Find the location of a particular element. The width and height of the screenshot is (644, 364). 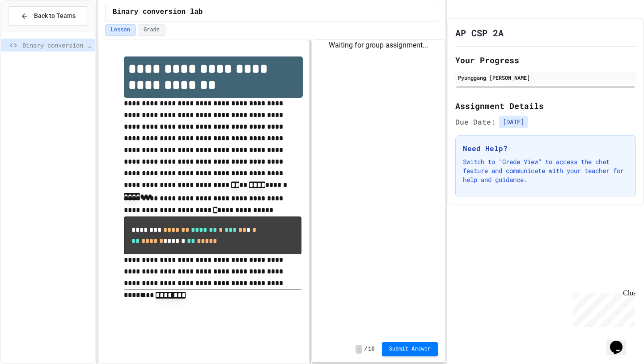

span: Back to Teams is located at coordinates (54, 16).